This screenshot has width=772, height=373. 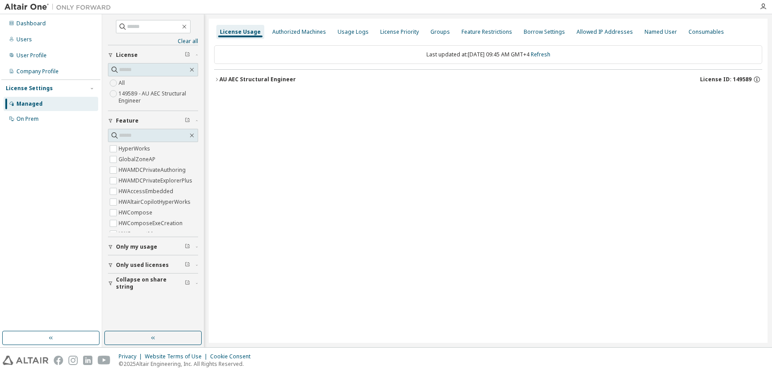 What do you see at coordinates (177, 357) in the screenshot?
I see `div: Website Terms of Use` at bounding box center [177, 357].